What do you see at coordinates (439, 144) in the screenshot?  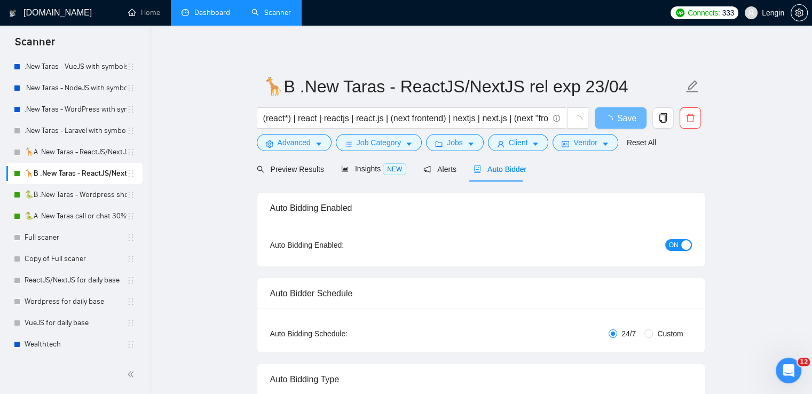 I see `span: folder` at bounding box center [439, 144].